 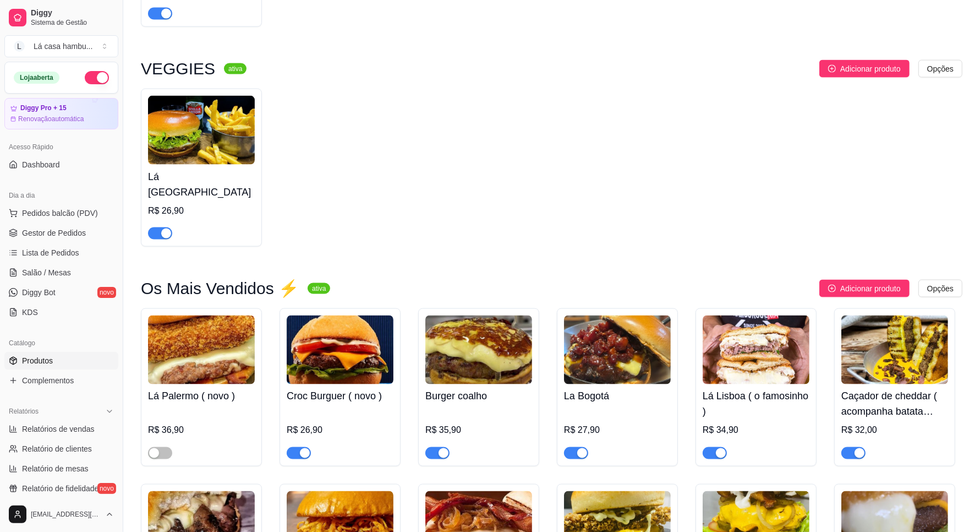 What do you see at coordinates (61, 233) in the screenshot?
I see `a: Gestor de Pedidos` at bounding box center [61, 233].